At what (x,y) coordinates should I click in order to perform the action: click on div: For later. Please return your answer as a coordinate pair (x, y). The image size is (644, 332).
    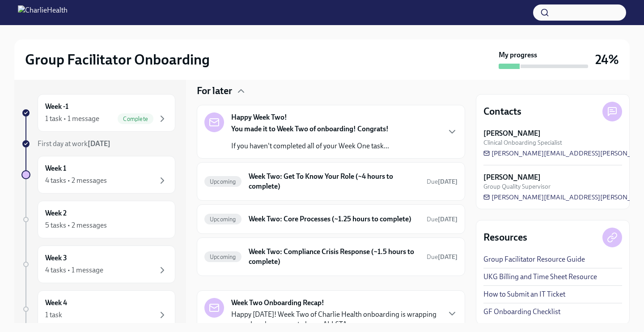
    Looking at the image, I should click on (331, 91).